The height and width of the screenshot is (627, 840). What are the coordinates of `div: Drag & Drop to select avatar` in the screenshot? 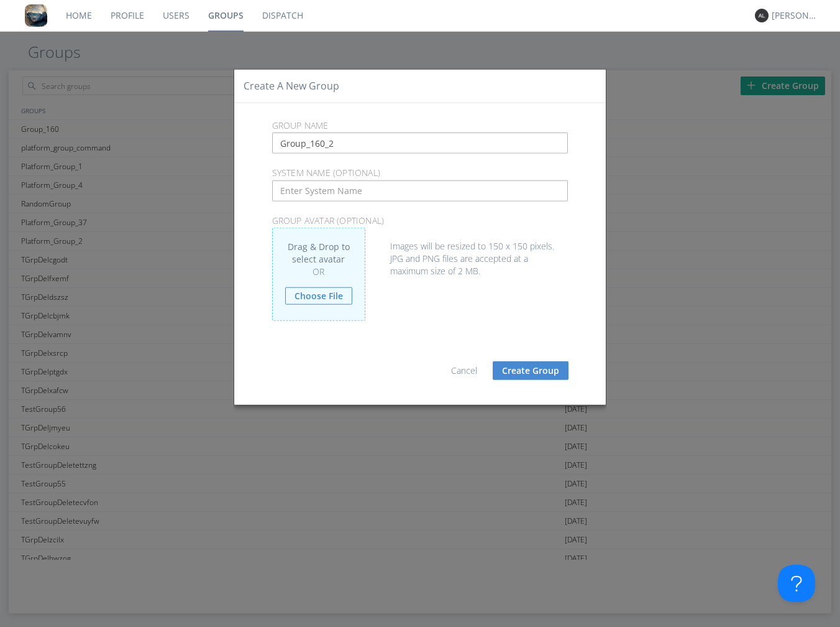 It's located at (319, 274).